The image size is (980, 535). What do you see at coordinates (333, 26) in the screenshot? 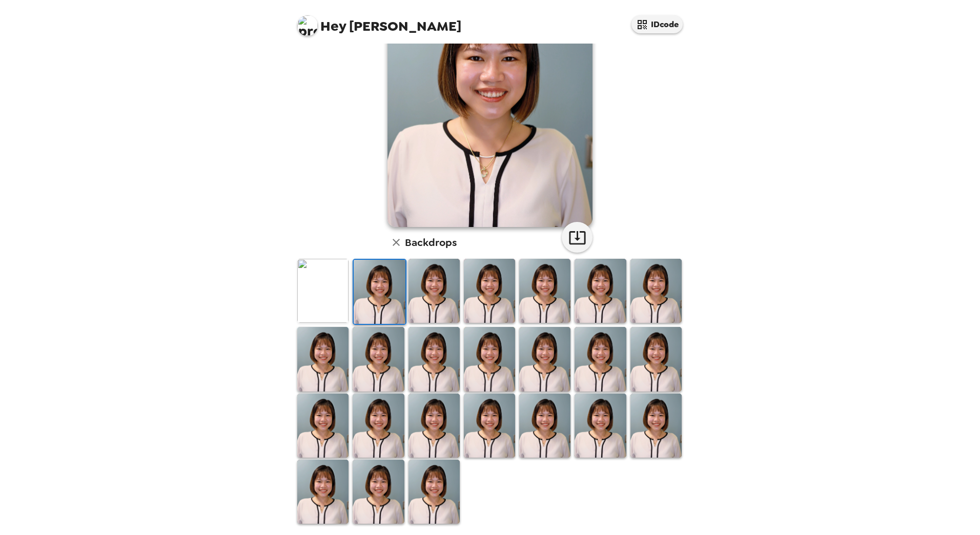
I see `span: Hey` at bounding box center [333, 26].